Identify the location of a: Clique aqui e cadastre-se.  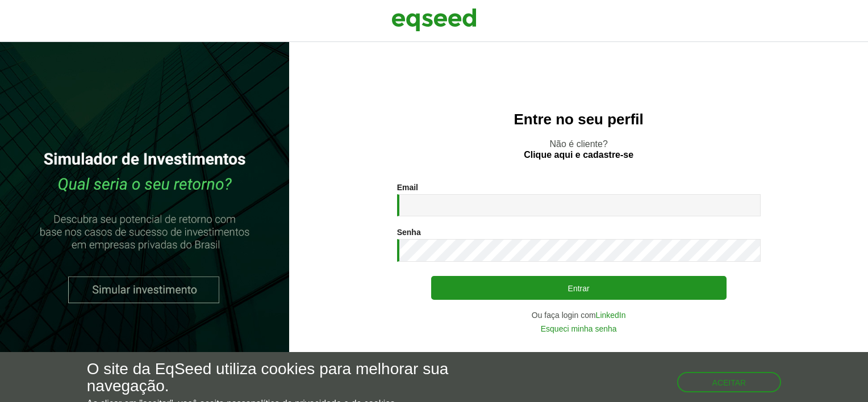
(578, 155).